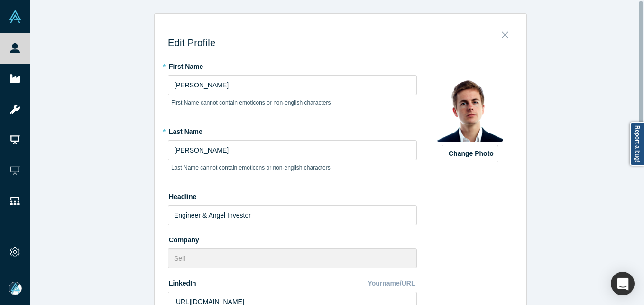 This screenshot has height=305, width=644. I want to click on button: Change Photo, so click(470, 154).